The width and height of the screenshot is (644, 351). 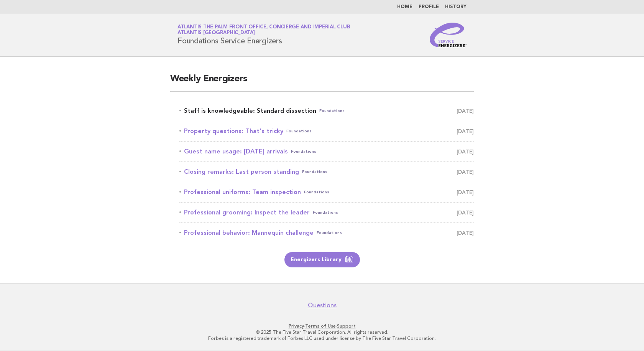 What do you see at coordinates (296, 326) in the screenshot?
I see `a: Privacy` at bounding box center [296, 326].